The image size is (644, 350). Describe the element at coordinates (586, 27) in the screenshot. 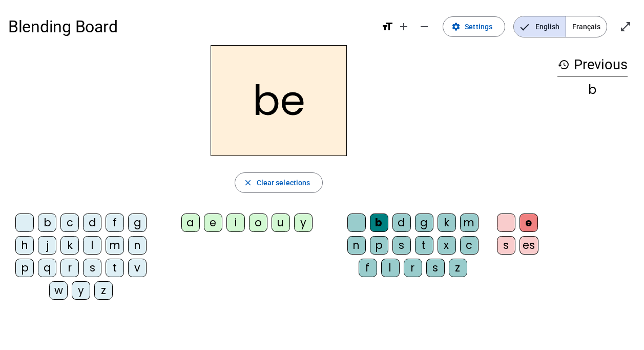

I see `span: Français` at that location.